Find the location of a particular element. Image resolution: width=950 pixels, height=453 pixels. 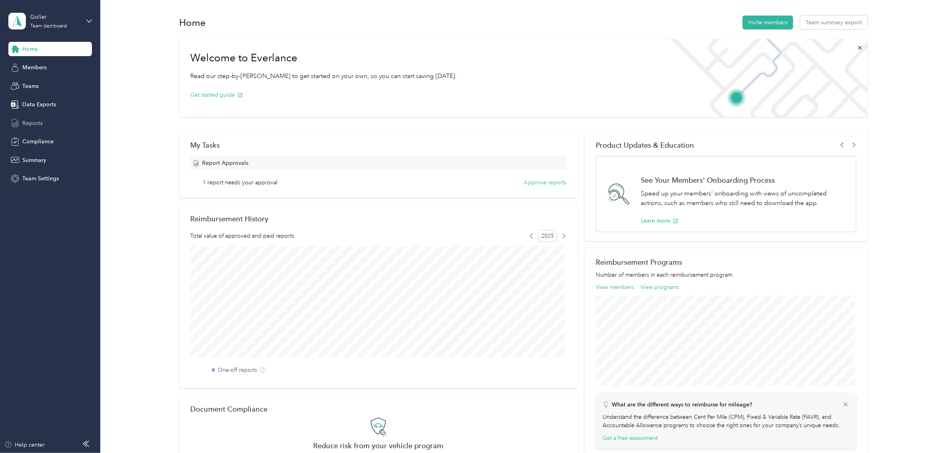

span: Teams is located at coordinates (30, 86).